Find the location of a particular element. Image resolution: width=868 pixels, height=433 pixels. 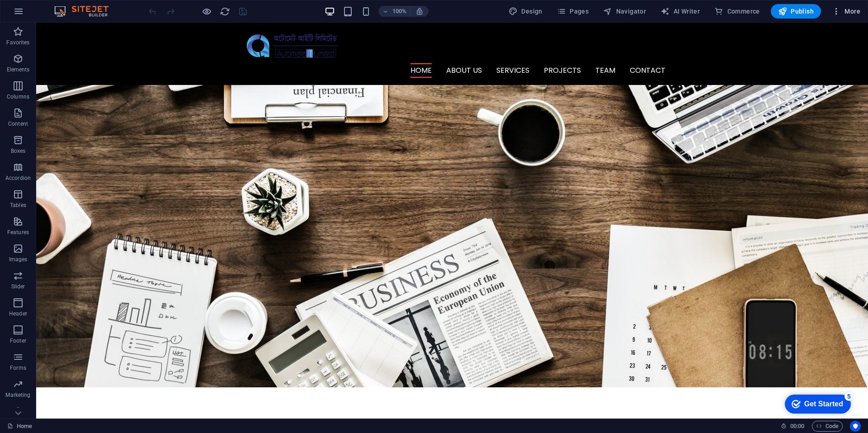

button: Commerce is located at coordinates (737, 12).